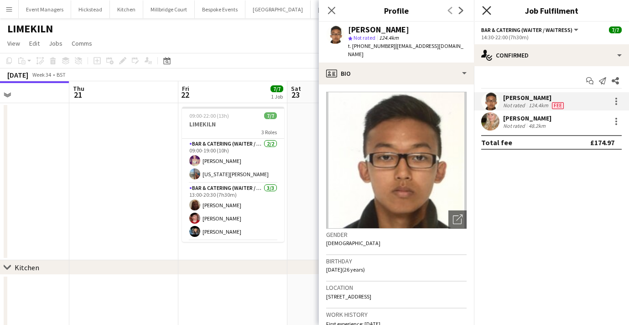 The width and height of the screenshot is (629, 325). Describe the element at coordinates (558, 105) in the screenshot. I see `span: Fee` at that location.